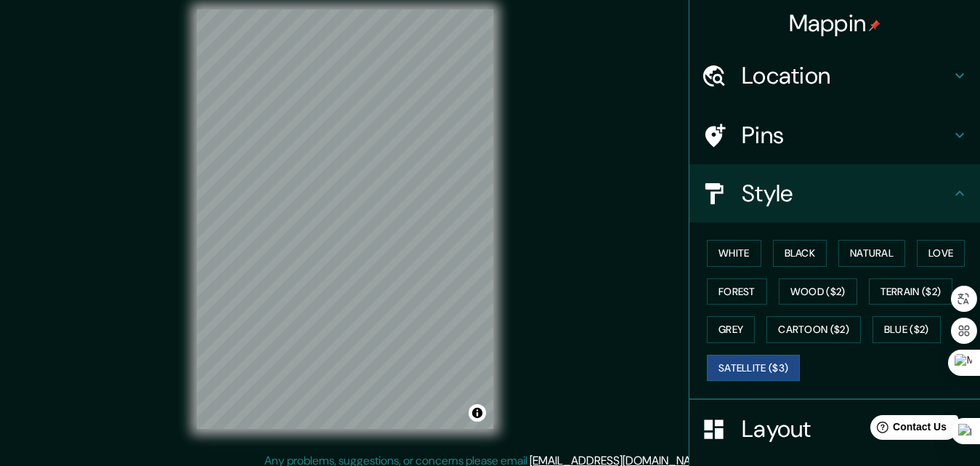 Image resolution: width=980 pixels, height=466 pixels. I want to click on button: Terrain ($2), so click(911, 292).